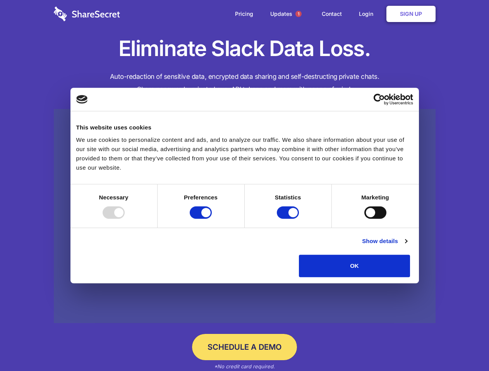 The height and width of the screenshot is (371, 489). What do you see at coordinates (410, 14) in the screenshot?
I see `a: Sign Up` at bounding box center [410, 14].